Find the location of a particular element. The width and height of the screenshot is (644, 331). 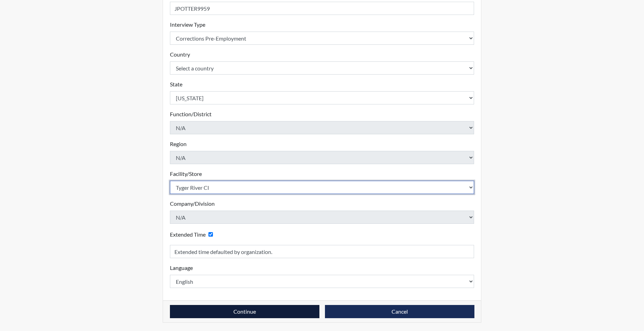

label: Company/Division is located at coordinates (192, 204).